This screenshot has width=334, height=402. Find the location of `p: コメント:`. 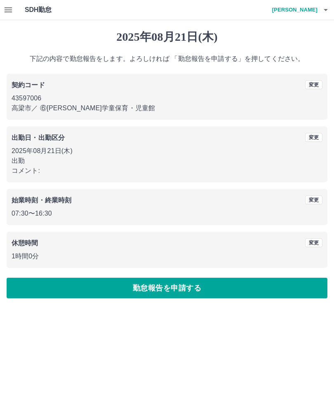

p: コメント: is located at coordinates (167, 171).